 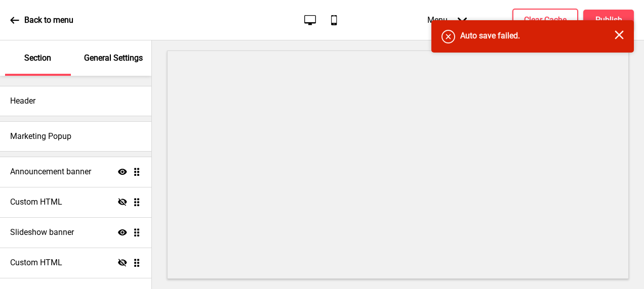 I want to click on h4: Header, so click(x=23, y=101).